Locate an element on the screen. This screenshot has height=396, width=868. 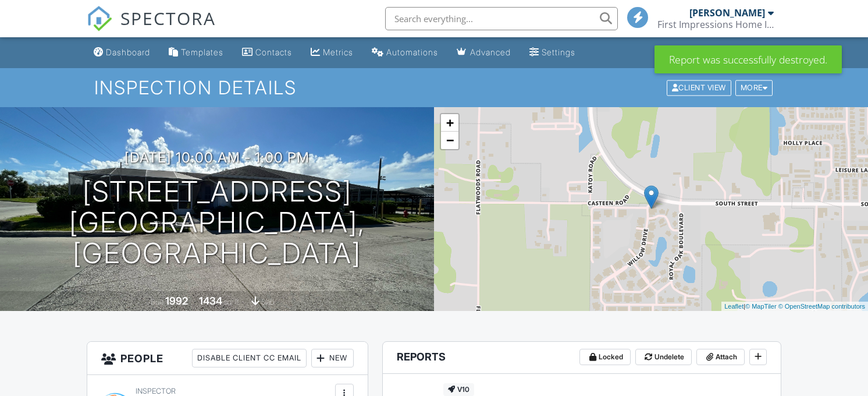
span: slab is located at coordinates (267, 302).